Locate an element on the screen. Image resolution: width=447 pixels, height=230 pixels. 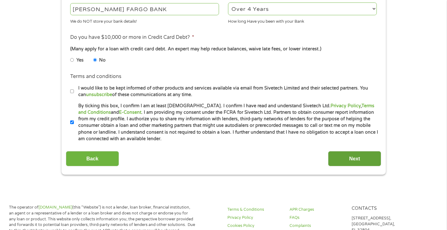
a: unsubscribe is located at coordinates (99, 94).